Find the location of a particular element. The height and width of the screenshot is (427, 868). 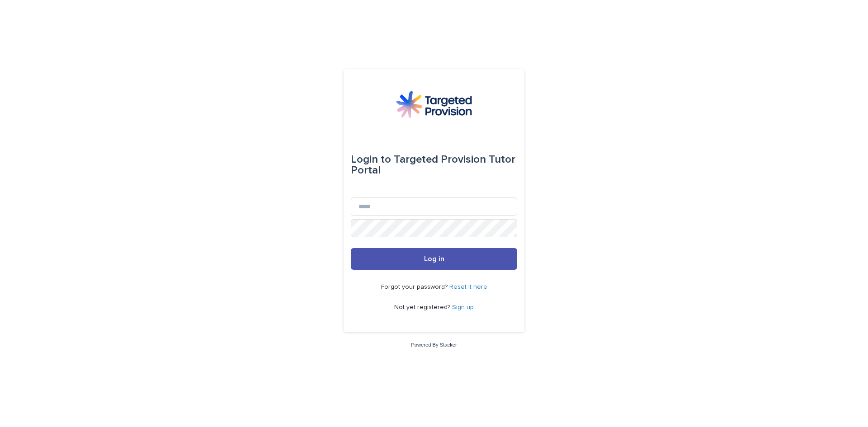

span: Not yet registered? is located at coordinates (423, 307).